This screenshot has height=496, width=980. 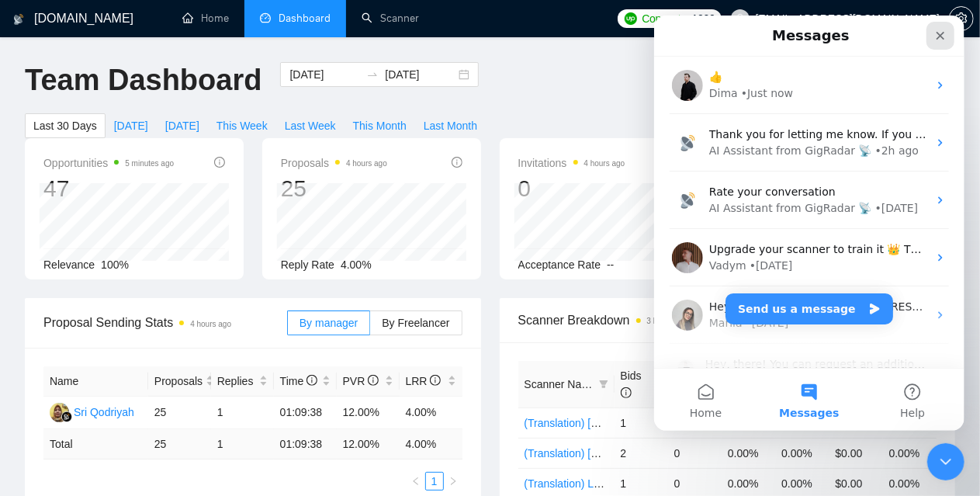 I want to click on div: Sri Qodriyah, so click(x=104, y=413).